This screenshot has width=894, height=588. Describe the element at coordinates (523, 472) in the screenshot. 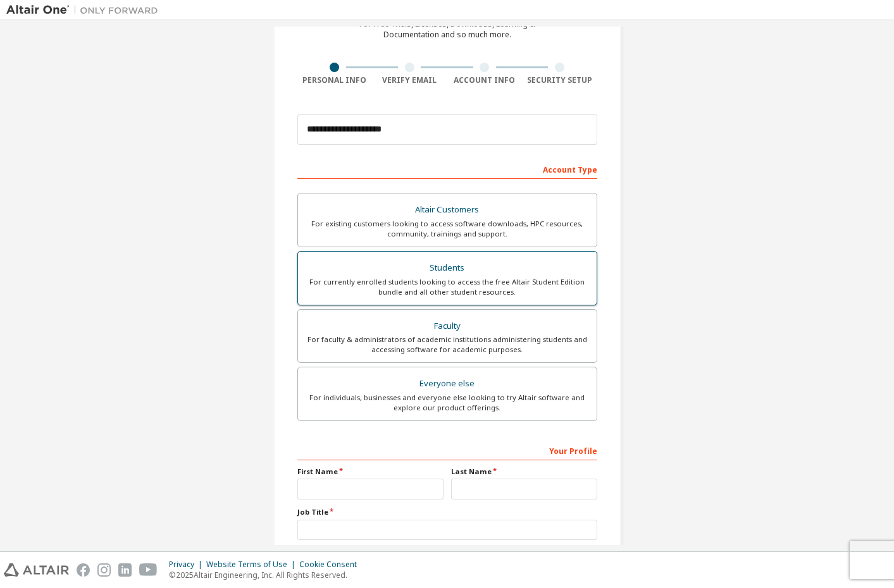

I see `label: Last Name` at that location.